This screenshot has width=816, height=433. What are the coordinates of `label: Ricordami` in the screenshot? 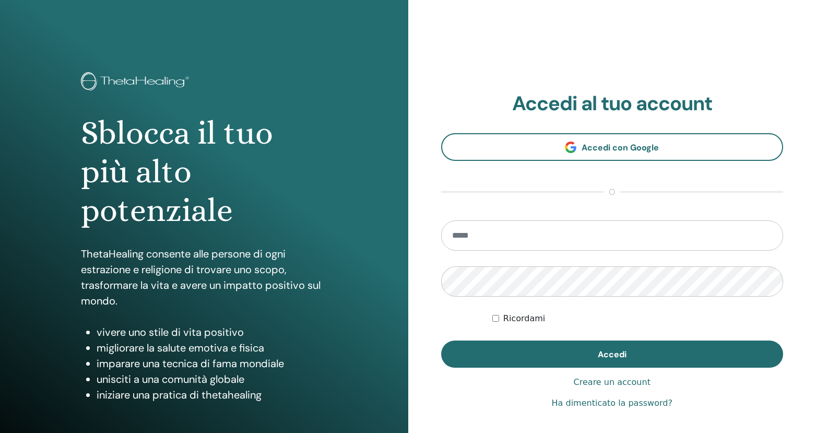 It's located at (524, 318).